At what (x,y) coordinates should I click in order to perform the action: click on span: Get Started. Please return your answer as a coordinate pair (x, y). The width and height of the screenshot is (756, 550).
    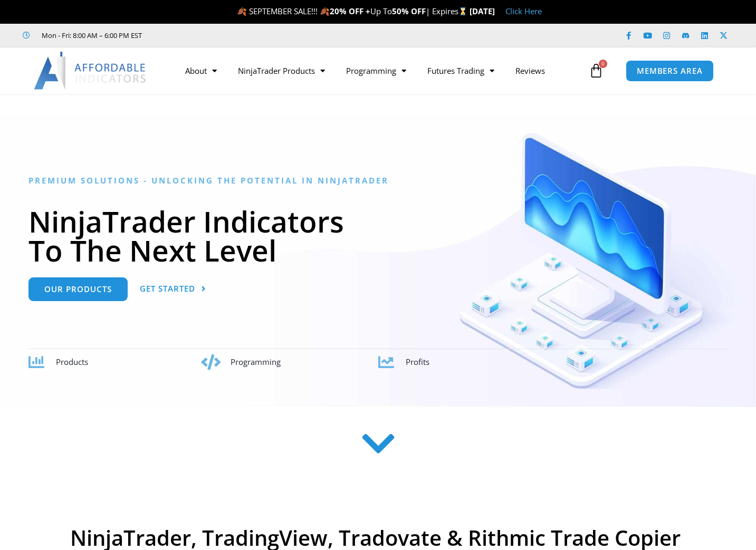
    Looking at the image, I should click on (168, 289).